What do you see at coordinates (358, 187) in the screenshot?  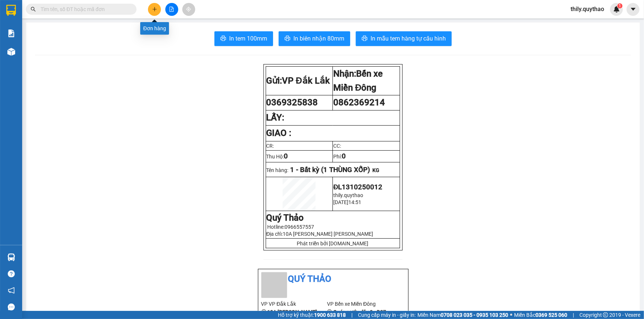 I see `span: ĐL1310250012` at bounding box center [358, 187].